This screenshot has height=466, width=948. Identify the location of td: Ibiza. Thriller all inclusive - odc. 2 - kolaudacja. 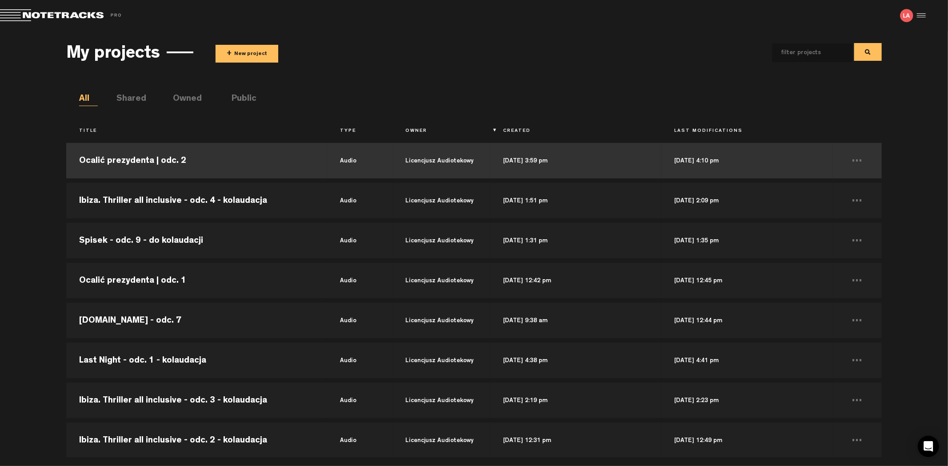
(196, 441).